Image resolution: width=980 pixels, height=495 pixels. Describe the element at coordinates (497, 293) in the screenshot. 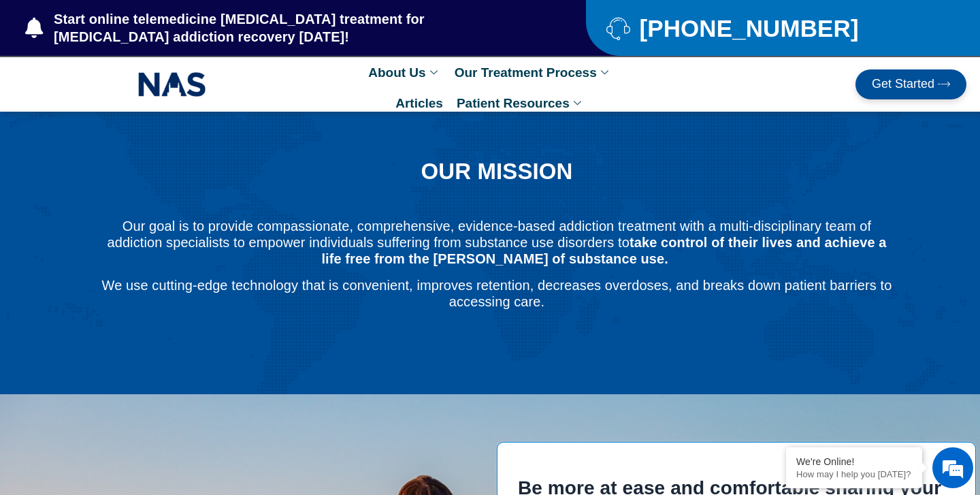

I see `p: We use cutting-edge technology that is convenient, improves retention, decreases overdoses, and b...` at that location.